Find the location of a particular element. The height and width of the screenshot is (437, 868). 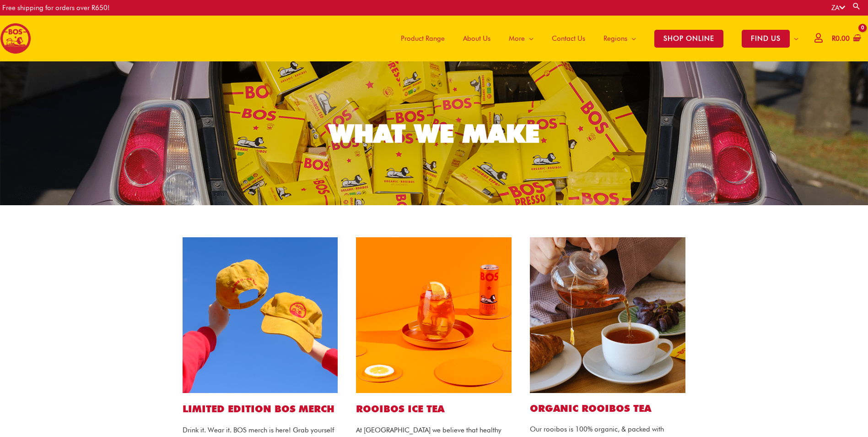

a: More is located at coordinates (521, 38).